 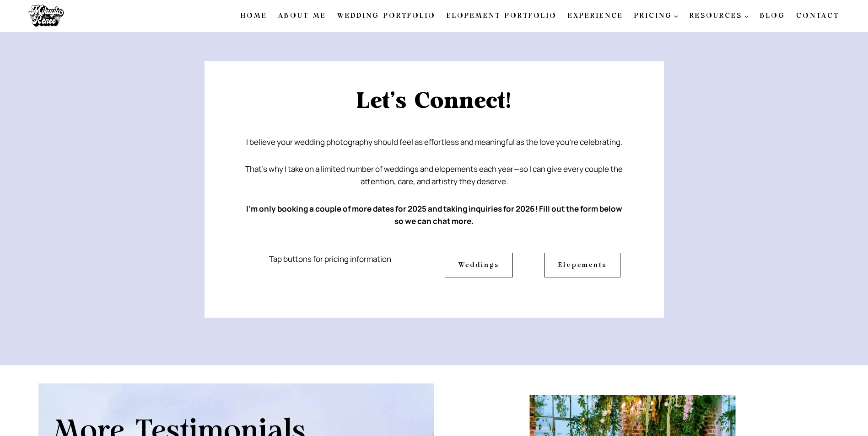 I want to click on span: Weddings, so click(x=478, y=265).